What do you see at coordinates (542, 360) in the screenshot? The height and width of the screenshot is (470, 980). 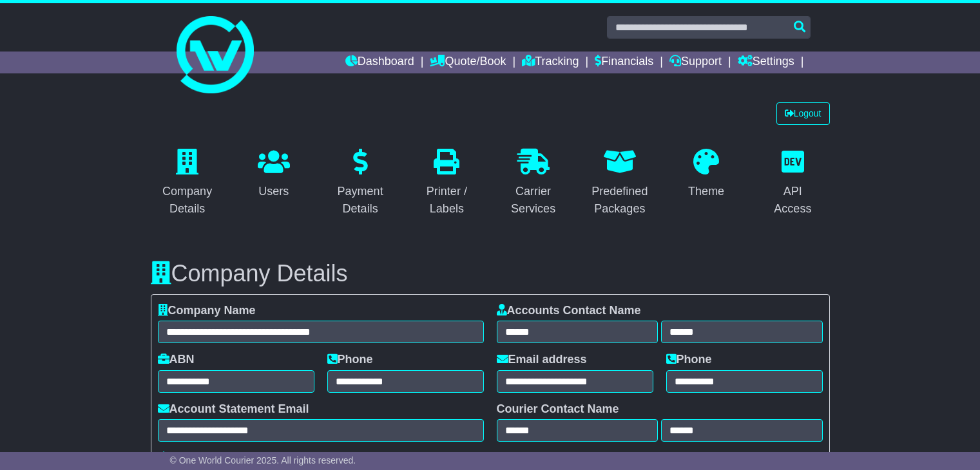 I see `label: Email address` at bounding box center [542, 360].